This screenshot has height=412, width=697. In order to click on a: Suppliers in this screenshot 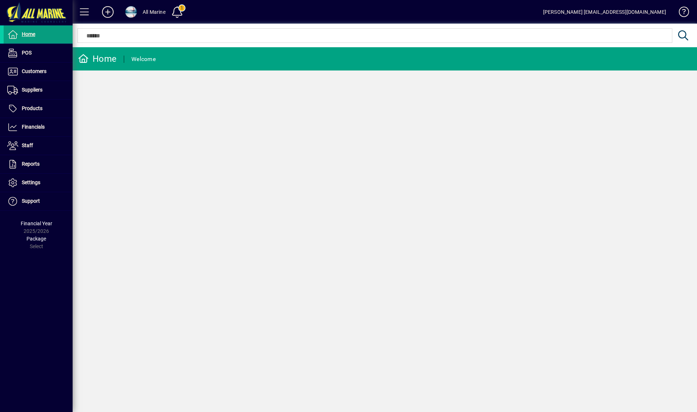, I will do `click(38, 90)`.